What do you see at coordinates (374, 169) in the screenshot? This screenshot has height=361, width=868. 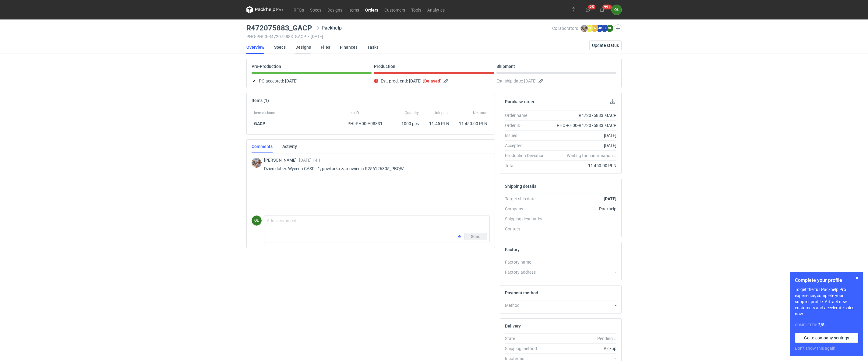 I see `p: Dzień dobry. Wycena CASP - 1, powtórka zamówienia R256126805_PBQW` at bounding box center [374, 169].